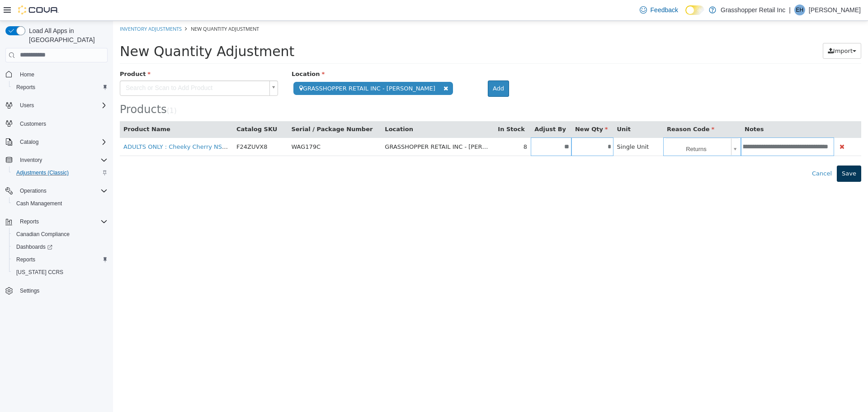 The height and width of the screenshot is (412, 868). I want to click on nav: Complex example, so click(57, 193).